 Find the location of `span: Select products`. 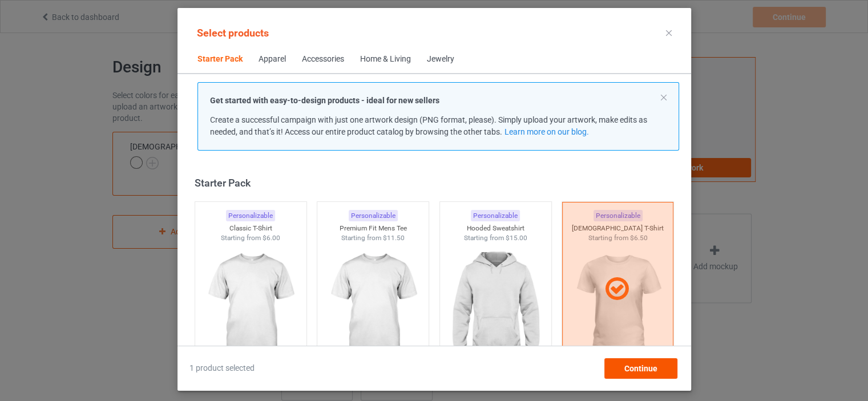

span: Select products is located at coordinates (233, 33).